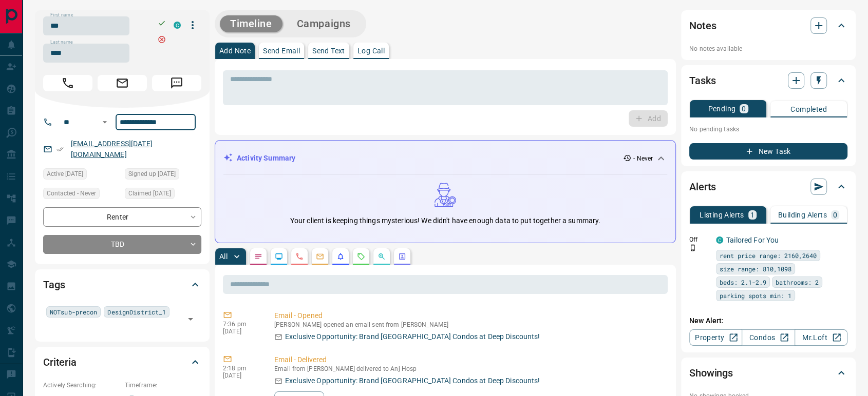  What do you see at coordinates (341, 257) in the screenshot?
I see `svg: Listing Alerts` at bounding box center [341, 257].